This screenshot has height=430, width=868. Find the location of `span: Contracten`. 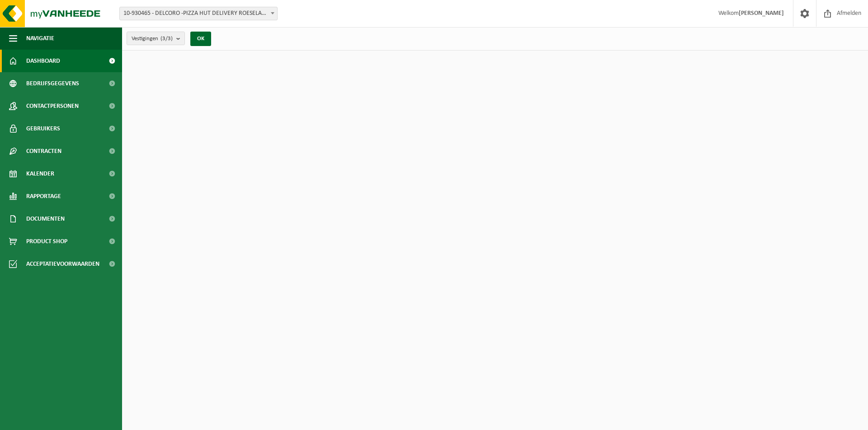

span: Contracten is located at coordinates (44, 152).